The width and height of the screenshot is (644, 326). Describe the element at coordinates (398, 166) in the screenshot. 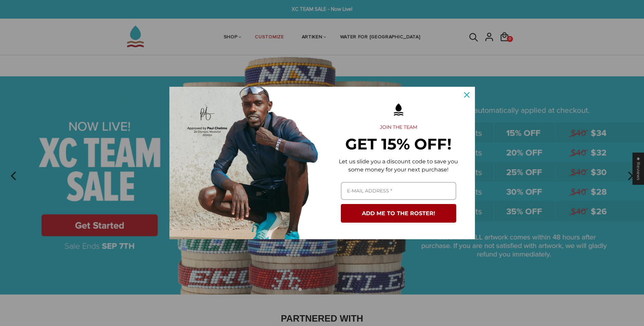

I see `p: Let us slide you a discount code to save you some money for your next purchase!` at that location.